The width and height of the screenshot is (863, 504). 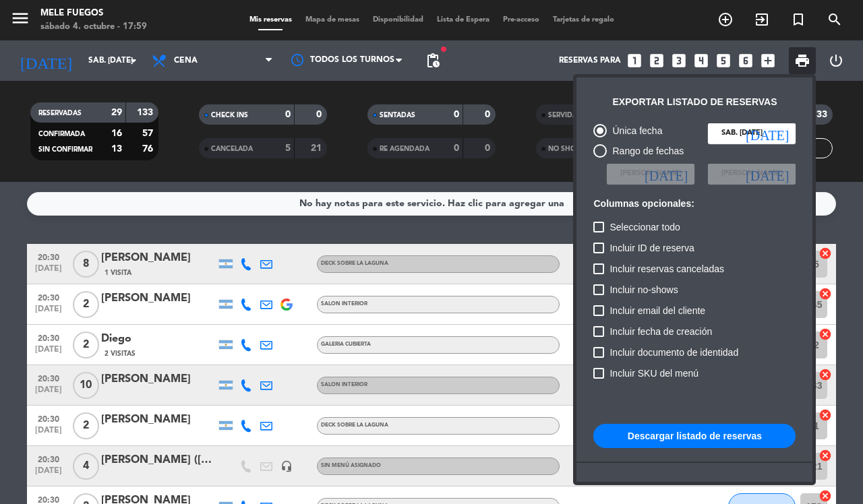 I want to click on span: Seleccionar todo, so click(x=645, y=227).